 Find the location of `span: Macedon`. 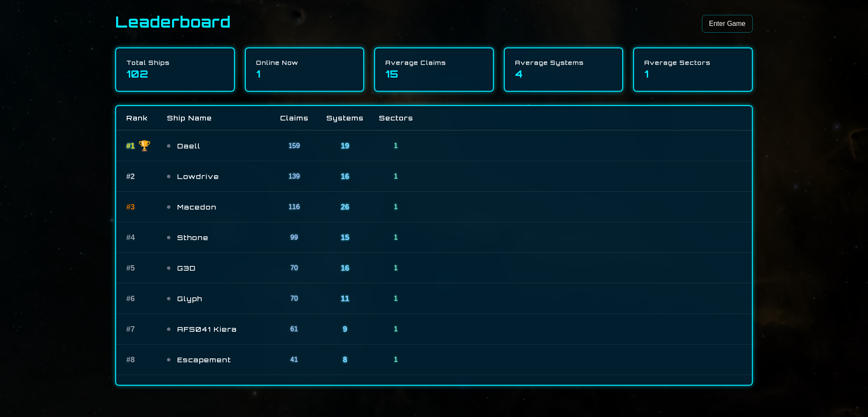

span: Macedon is located at coordinates (218, 207).